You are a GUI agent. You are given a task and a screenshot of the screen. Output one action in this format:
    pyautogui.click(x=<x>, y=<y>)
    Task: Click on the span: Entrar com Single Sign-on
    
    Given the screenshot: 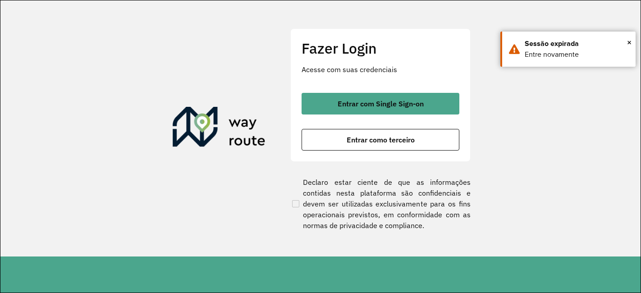 What is the action you would take?
    pyautogui.click(x=381, y=104)
    